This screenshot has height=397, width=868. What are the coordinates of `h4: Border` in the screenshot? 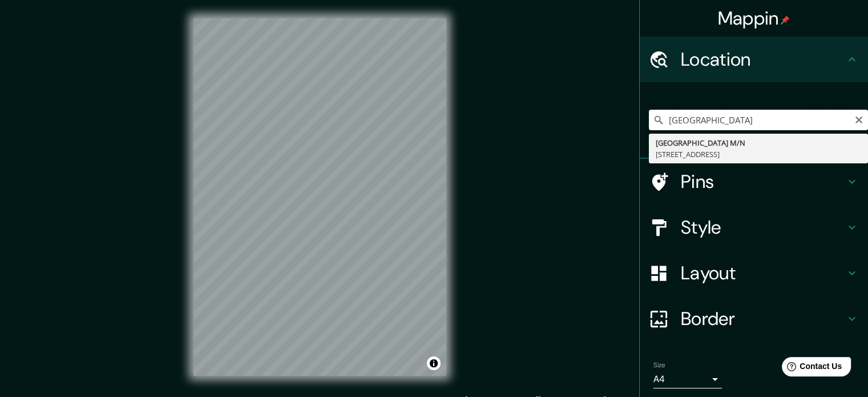 It's located at (763, 318).